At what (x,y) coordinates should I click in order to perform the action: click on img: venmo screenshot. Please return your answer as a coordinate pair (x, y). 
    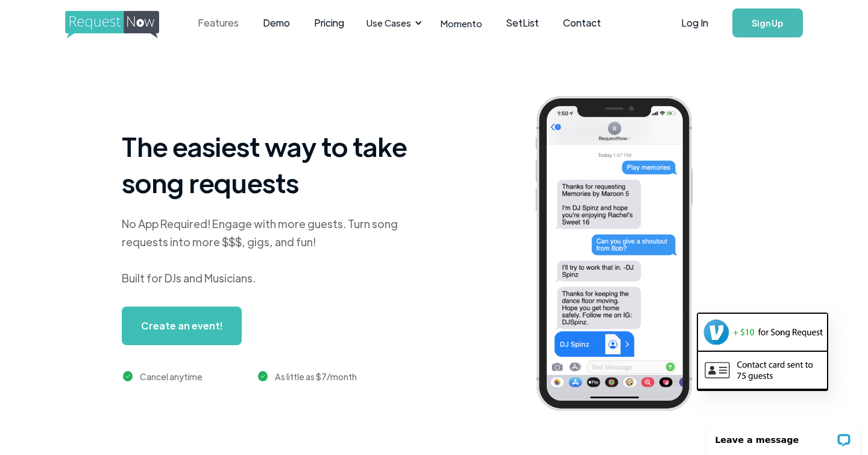
    Looking at the image, I should click on (763, 332).